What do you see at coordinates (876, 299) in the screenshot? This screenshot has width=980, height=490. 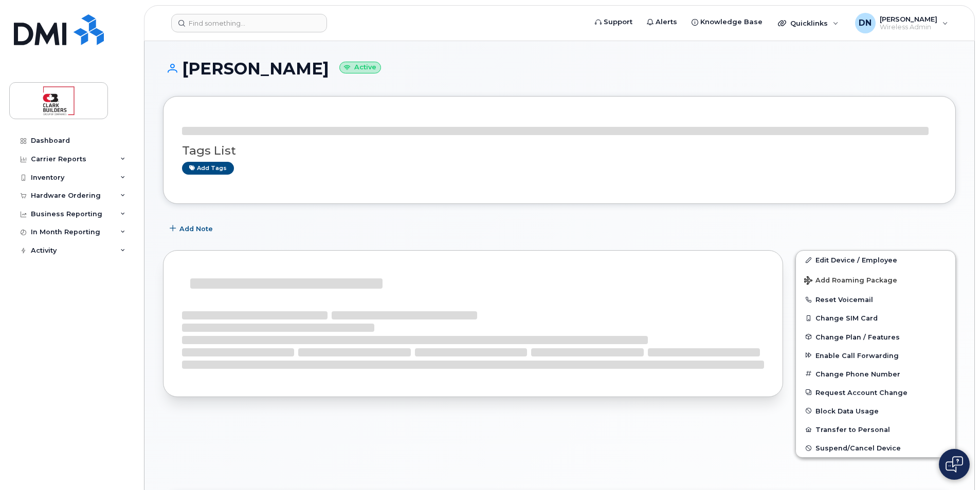 I see `button: Reset Voicemail` at bounding box center [876, 299].